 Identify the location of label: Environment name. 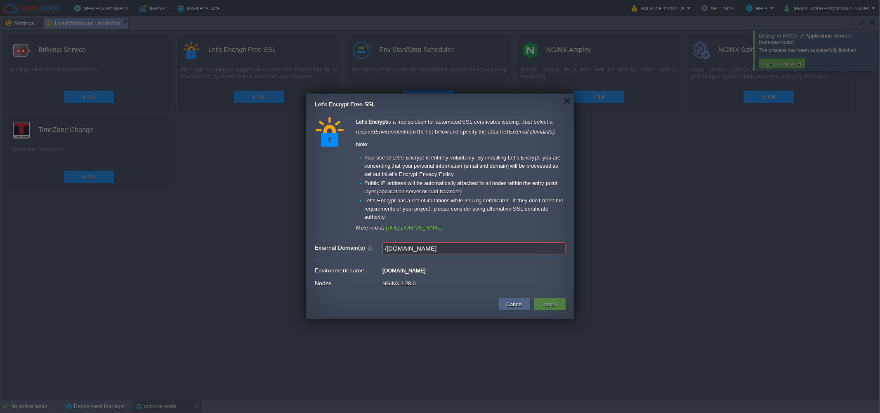
(348, 271).